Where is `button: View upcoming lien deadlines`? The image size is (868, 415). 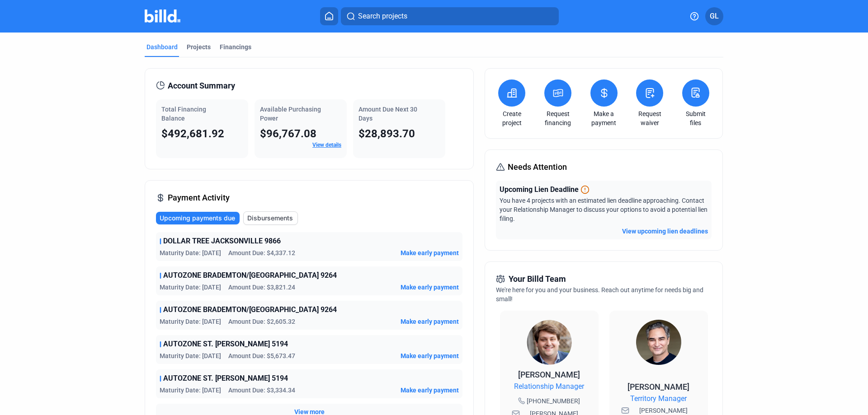
button: View upcoming lien deadlines is located at coordinates (665, 231).